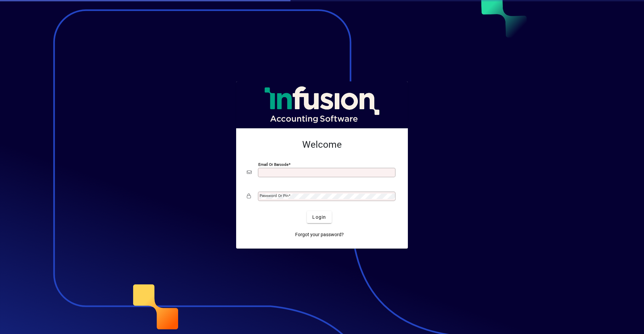 This screenshot has height=334, width=644. What do you see at coordinates (319, 217) in the screenshot?
I see `button: Login` at bounding box center [319, 217].